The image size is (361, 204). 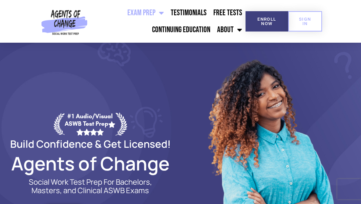 What do you see at coordinates (146, 13) in the screenshot?
I see `a: Exam Prep` at bounding box center [146, 13].